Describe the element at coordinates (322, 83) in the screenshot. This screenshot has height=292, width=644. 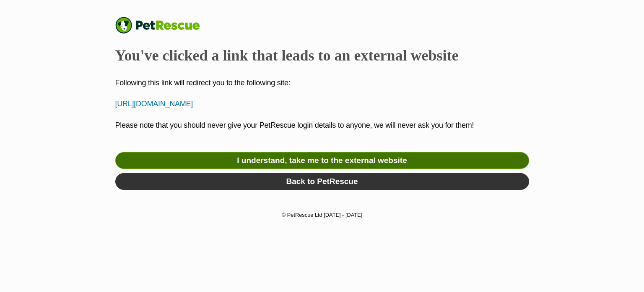
I see `p: Following this link will redirect you to the following site:` at that location.